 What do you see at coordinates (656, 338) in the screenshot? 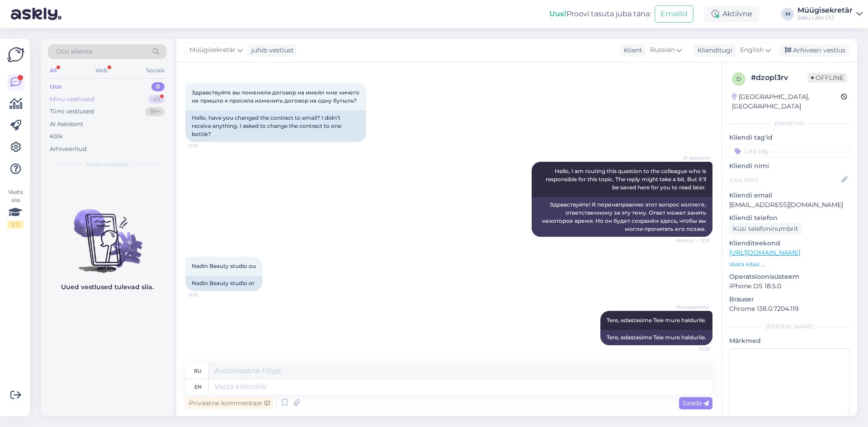
I see `div: Tere, edastasime Teie mure haldurile.` at bounding box center [656, 338].